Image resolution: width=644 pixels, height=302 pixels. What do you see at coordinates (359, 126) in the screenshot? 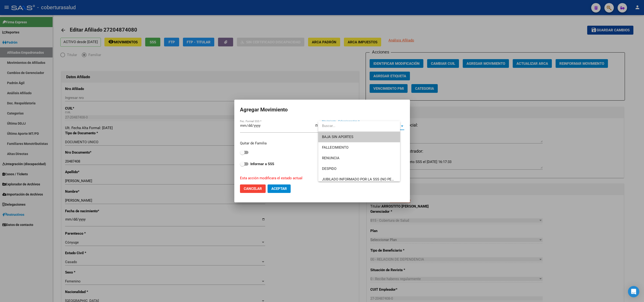
I see `input: dropdown search` at bounding box center [359, 126].